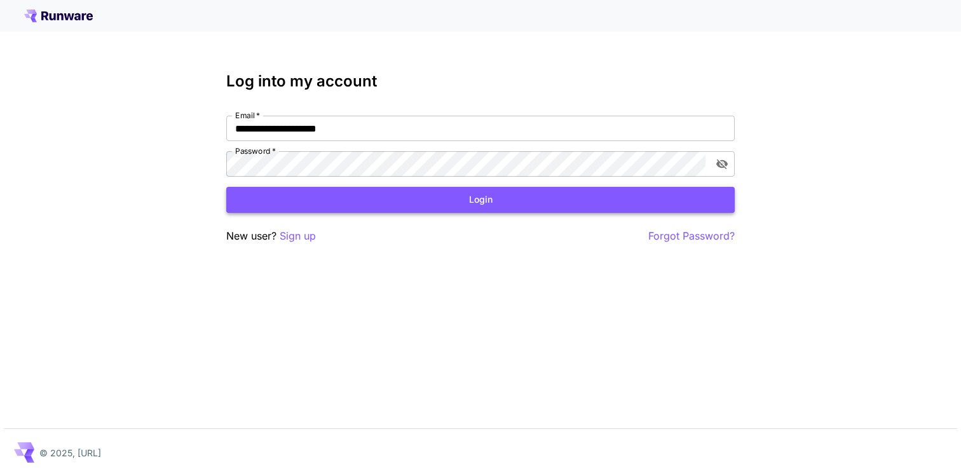 The width and height of the screenshot is (961, 476). Describe the element at coordinates (297, 236) in the screenshot. I see `button: Sign up` at that location.